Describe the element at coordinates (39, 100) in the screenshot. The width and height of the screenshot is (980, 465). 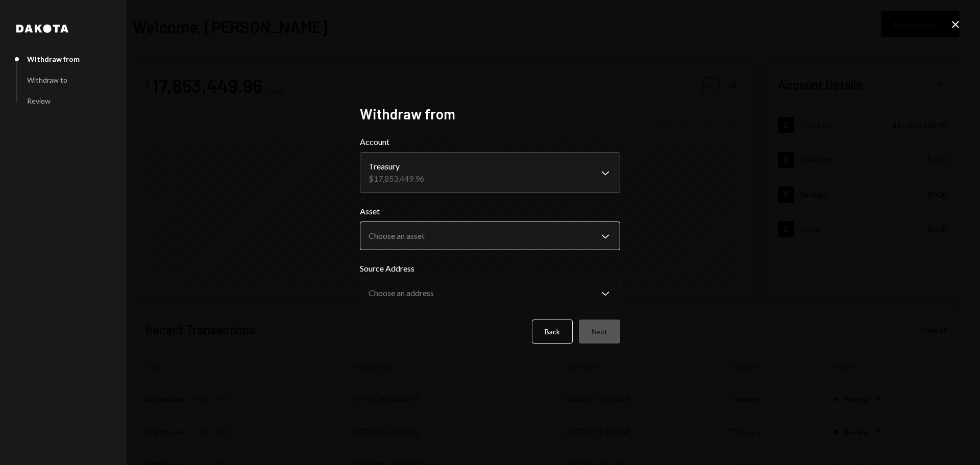
I see `div: Review` at that location.